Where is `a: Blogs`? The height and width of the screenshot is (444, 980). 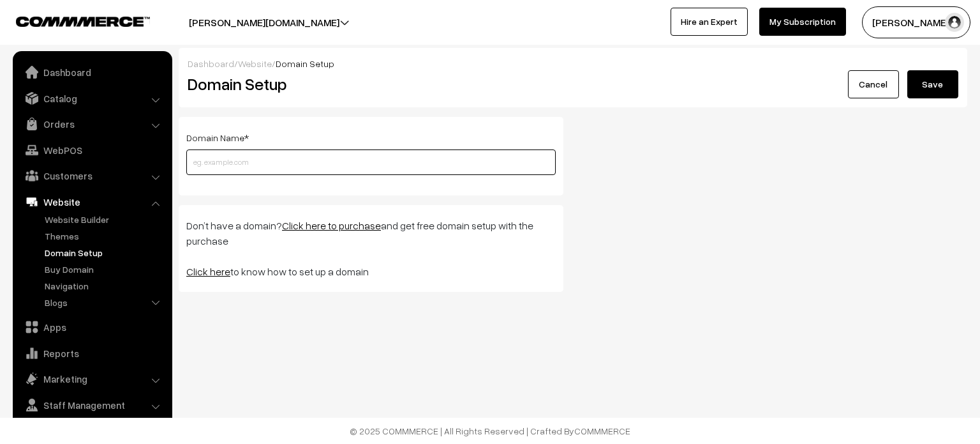 a: Blogs is located at coordinates (105, 302).